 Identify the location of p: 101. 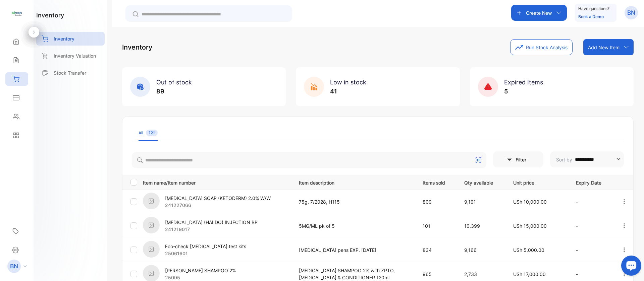
(436, 226).